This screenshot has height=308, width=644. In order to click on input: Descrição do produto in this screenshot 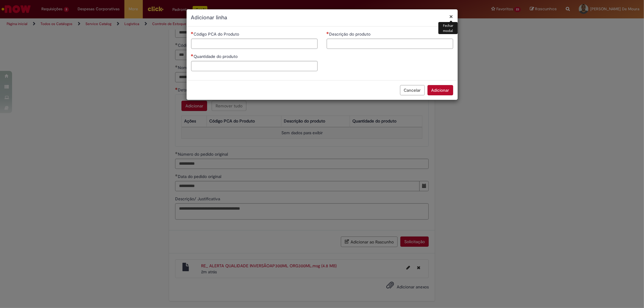, I will do `click(390, 44)`.